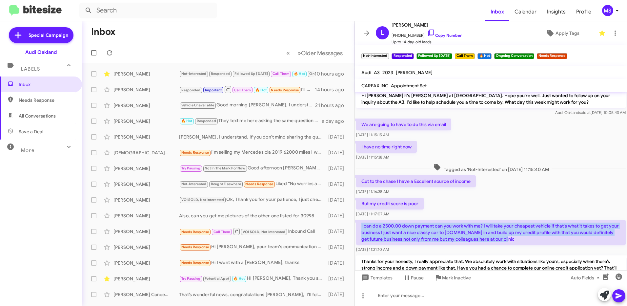 The width and height of the screenshot is (627, 306). Describe the element at coordinates (252, 231) in the screenshot. I see `div: Inbound Call` at that location.